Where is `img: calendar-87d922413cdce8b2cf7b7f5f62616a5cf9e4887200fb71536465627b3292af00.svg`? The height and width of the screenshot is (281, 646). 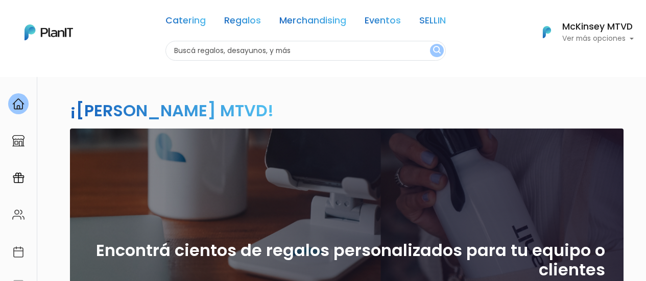
img: calendar-87d922413cdce8b2cf7b7f5f62616a5cf9e4887200fb71536465627b3292af00.svg is located at coordinates (18, 252).